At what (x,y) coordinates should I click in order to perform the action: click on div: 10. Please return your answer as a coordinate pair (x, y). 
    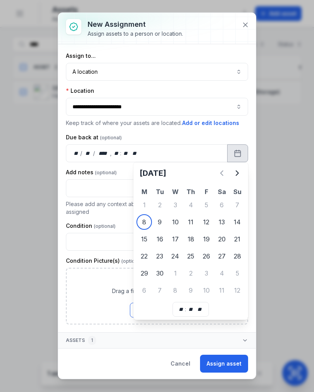
    Looking at the image, I should click on (175, 222).